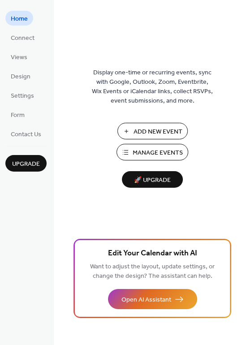 This screenshot has width=251, height=345. Describe the element at coordinates (26, 163) in the screenshot. I see `button: Upgrade` at that location.